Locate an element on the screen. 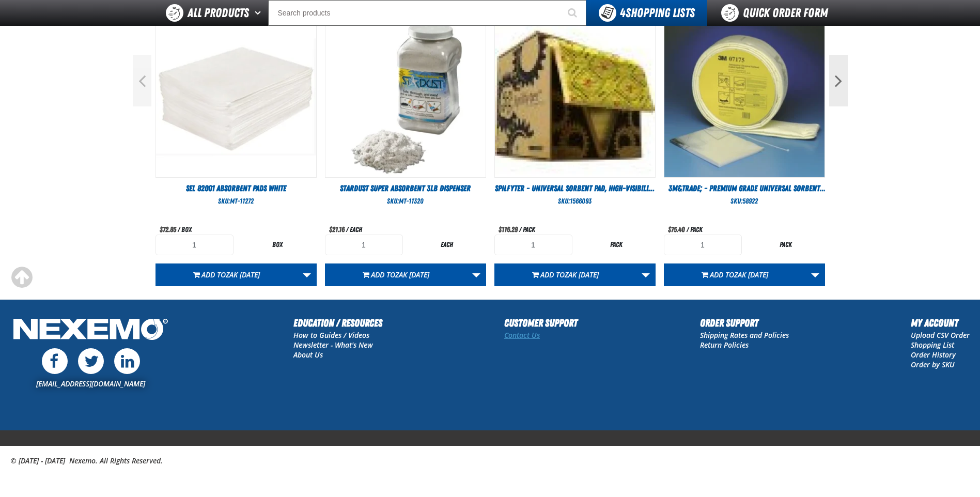 This screenshot has width=980, height=497. img: STARDUST Super Absorbent 3LB DISPENSER is located at coordinates (406, 97).